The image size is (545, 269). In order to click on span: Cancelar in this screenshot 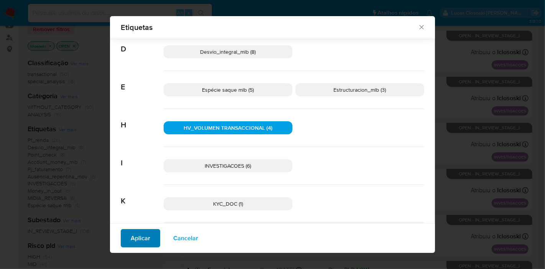, I will do `click(186, 238)`.